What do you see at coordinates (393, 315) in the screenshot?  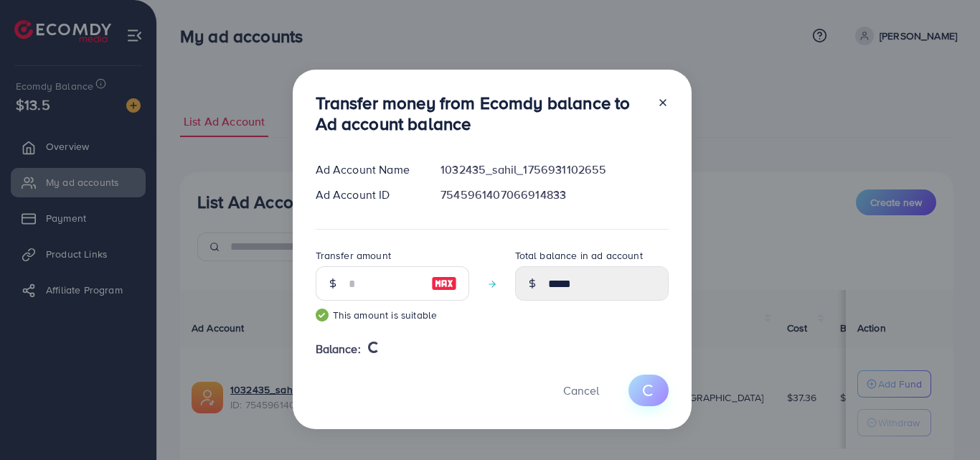 I see `small: This amount is suitable` at bounding box center [393, 315].